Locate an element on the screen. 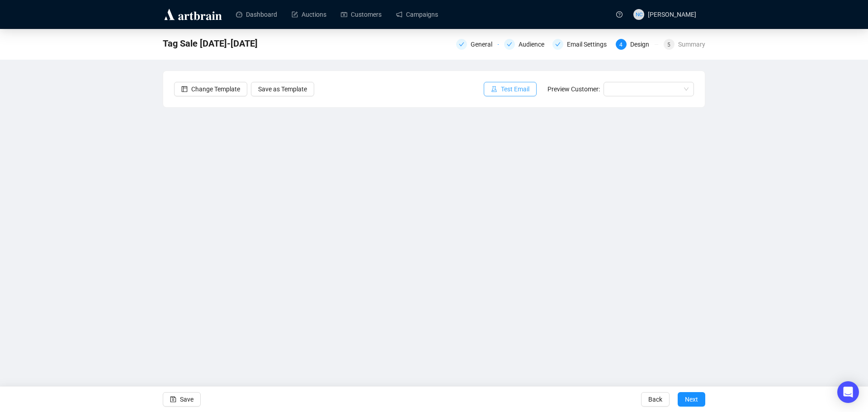  span: 4 is located at coordinates (620, 45).